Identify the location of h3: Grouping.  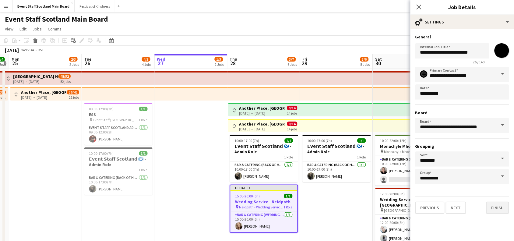
(463, 146).